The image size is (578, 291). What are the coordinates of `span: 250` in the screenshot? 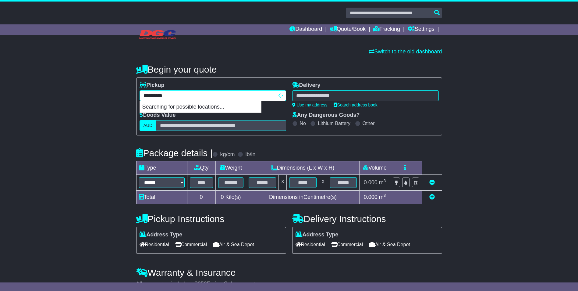 It's located at (202, 283).